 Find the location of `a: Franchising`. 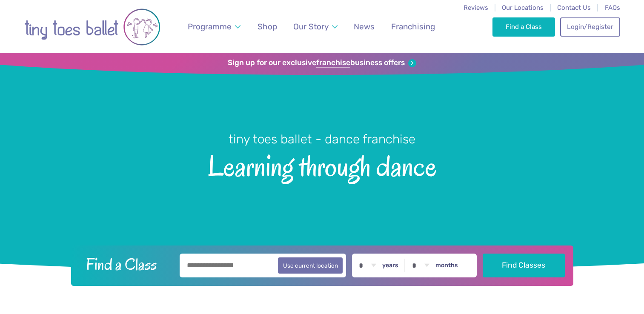

a: Franchising is located at coordinates (413, 26).